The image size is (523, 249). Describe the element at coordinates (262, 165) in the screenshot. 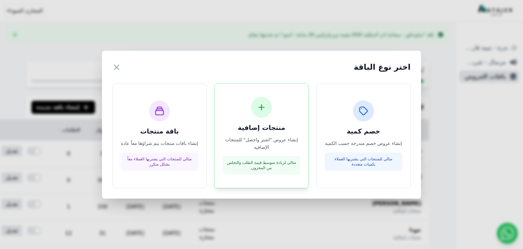

I see `p: مثالي لزيادة متوسط قيمة الطلب والتخلص من المخزون` at that location.